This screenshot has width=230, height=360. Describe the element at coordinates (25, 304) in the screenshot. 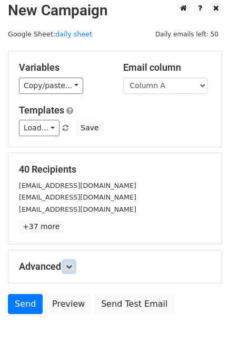

I see `a: Send` at that location.